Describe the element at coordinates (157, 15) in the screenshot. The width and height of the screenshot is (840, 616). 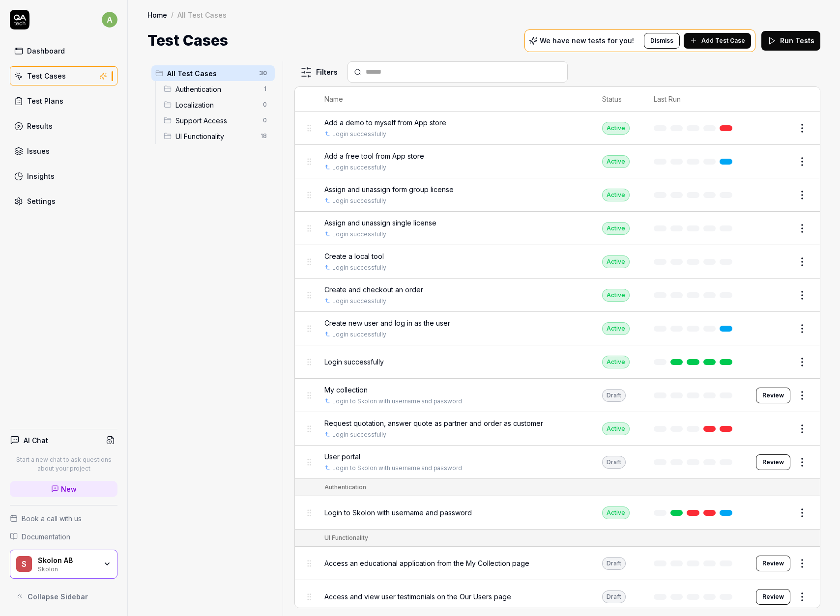
I see `a: Home` at that location.